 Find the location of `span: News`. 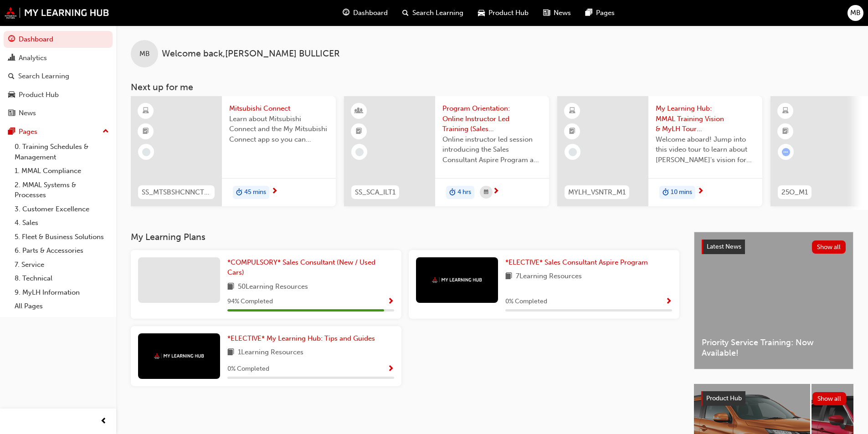

span: News is located at coordinates (562, 13).